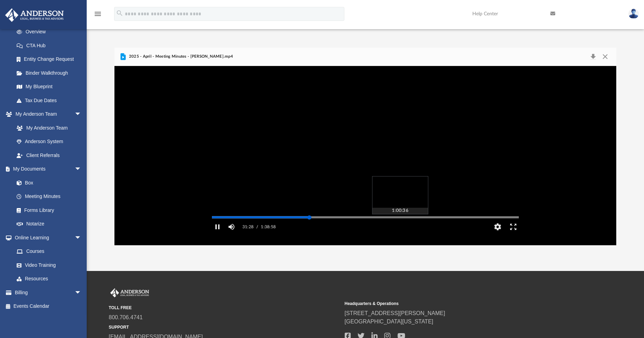 This screenshot has width=644, height=338. I want to click on button: Pause, so click(217, 227).